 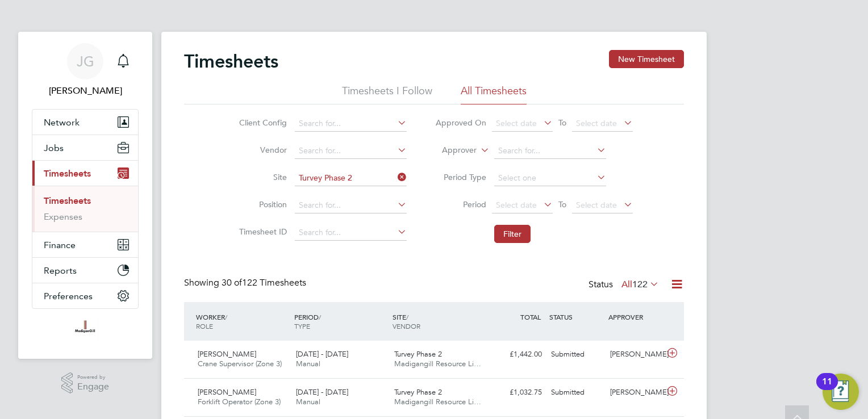 I want to click on input: Select one, so click(x=550, y=178).